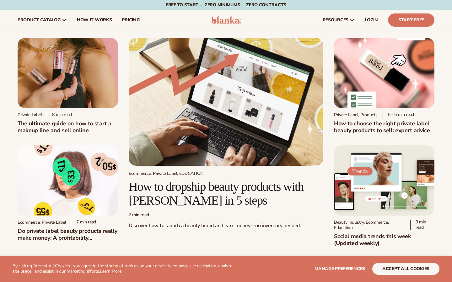  Describe the element at coordinates (68, 127) in the screenshot. I see `h1: The ultimate guide on how to start a makeup line and sell online` at that location.